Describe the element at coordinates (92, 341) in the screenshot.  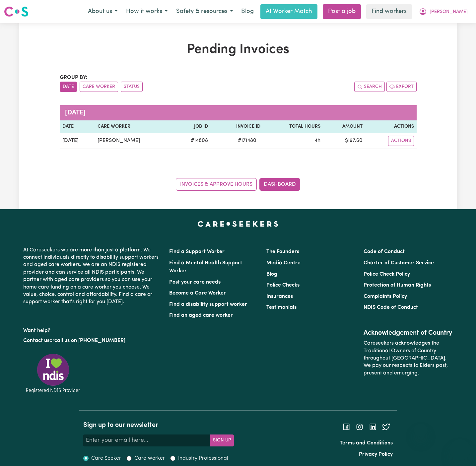
I see `p: or` at that location.